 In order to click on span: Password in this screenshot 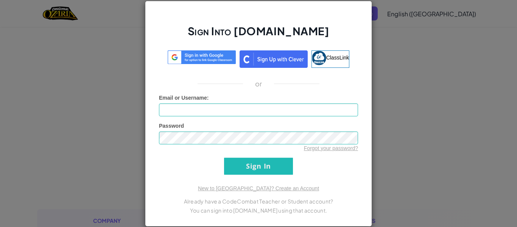, I will do `click(172, 126)`.